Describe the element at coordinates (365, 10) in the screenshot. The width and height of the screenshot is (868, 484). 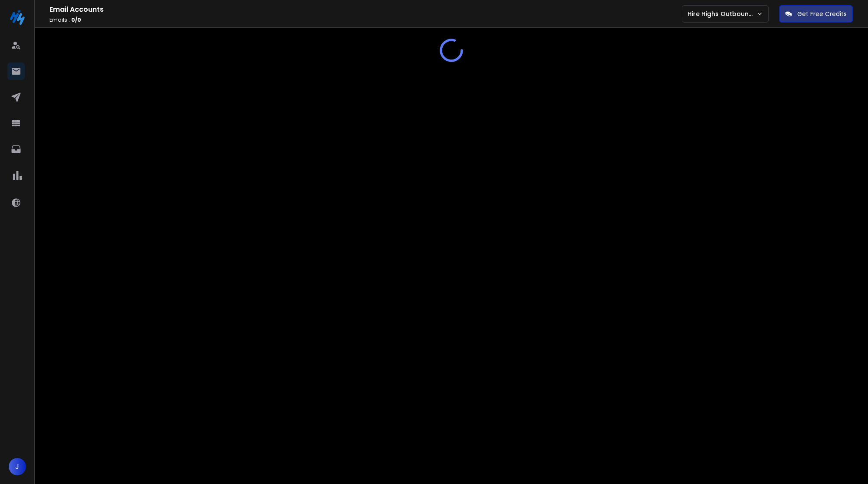
I see `h1: Email Accounts` at that location.